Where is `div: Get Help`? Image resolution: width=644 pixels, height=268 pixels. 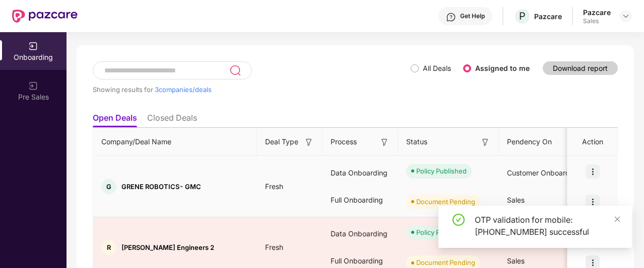
div: Get Help is located at coordinates (472, 16).